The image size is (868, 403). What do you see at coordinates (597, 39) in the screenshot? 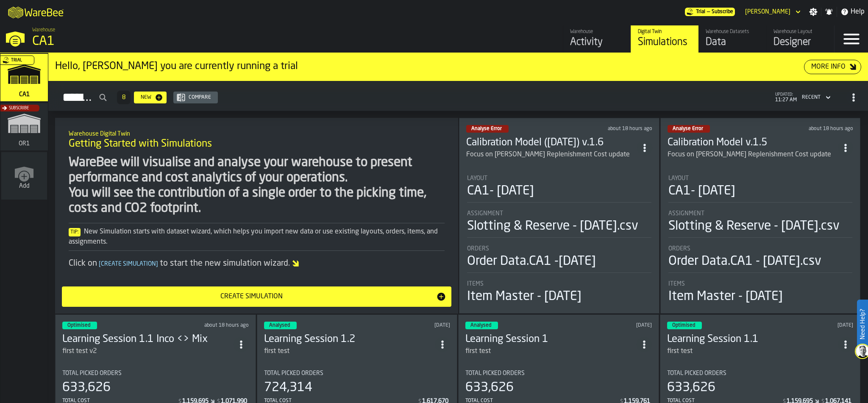
I see `a: link-to-/wh/i/76e2a128-1b54-4d66-80d4-05ae4c277723/feed/` at bounding box center [597, 39].